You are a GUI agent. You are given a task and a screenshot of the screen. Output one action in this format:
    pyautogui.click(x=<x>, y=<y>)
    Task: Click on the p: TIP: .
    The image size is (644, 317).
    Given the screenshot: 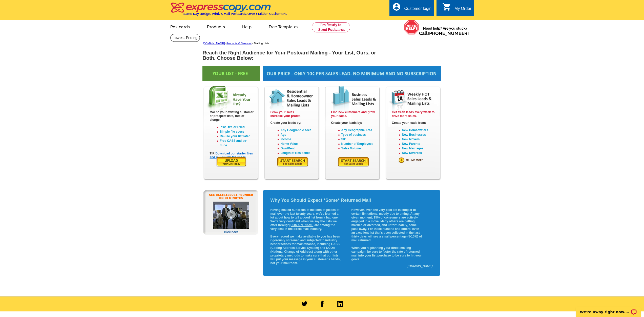 What is the action you would take?
    pyautogui.click(x=232, y=155)
    